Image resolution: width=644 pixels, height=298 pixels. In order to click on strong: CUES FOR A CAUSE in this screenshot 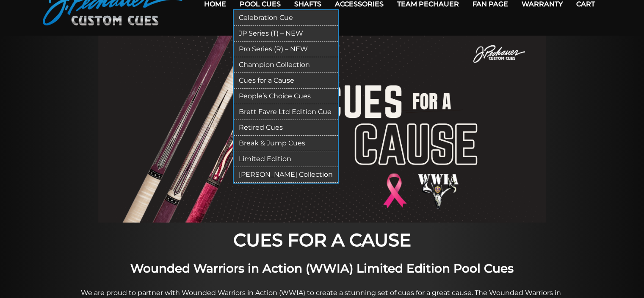, I will do `click(322, 240)`.